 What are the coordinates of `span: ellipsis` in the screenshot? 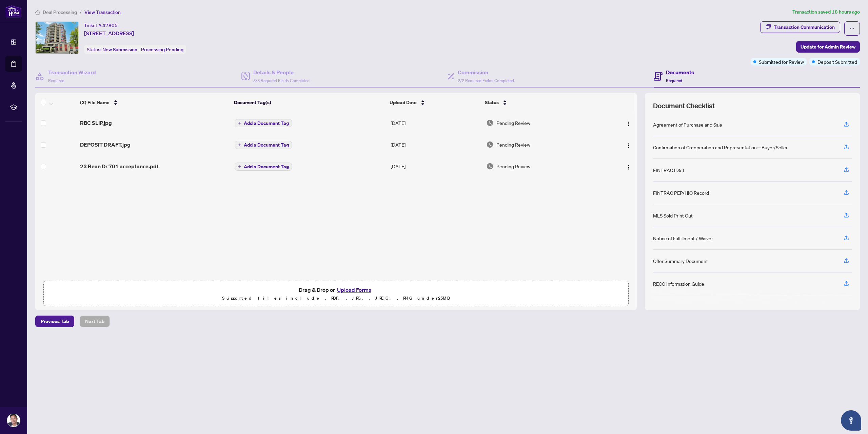 It's located at (852, 28).